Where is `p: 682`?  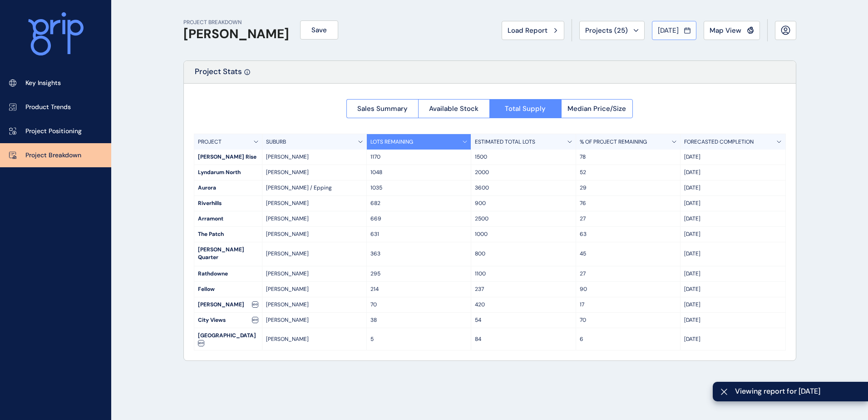
p: 682 is located at coordinates (418, 203).